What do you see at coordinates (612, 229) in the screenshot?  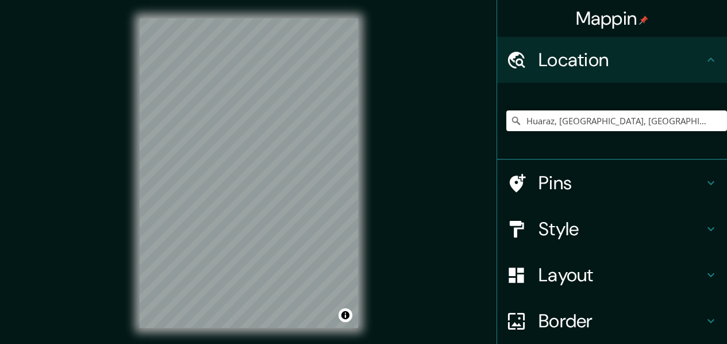 I see `div: Style` at bounding box center [612, 229].